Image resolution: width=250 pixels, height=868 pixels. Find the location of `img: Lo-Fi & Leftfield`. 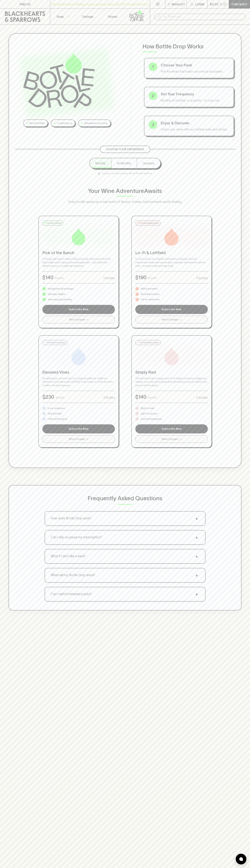

img: Lo-Fi & Leftfield is located at coordinates (172, 237).